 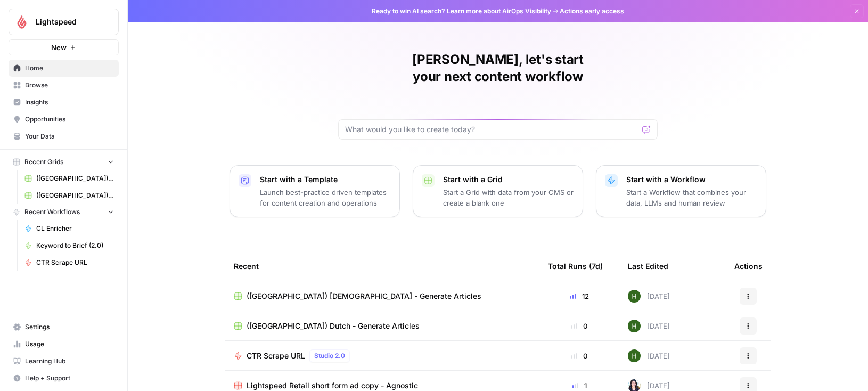 I want to click on span: Studio 2.0, so click(x=330, y=356).